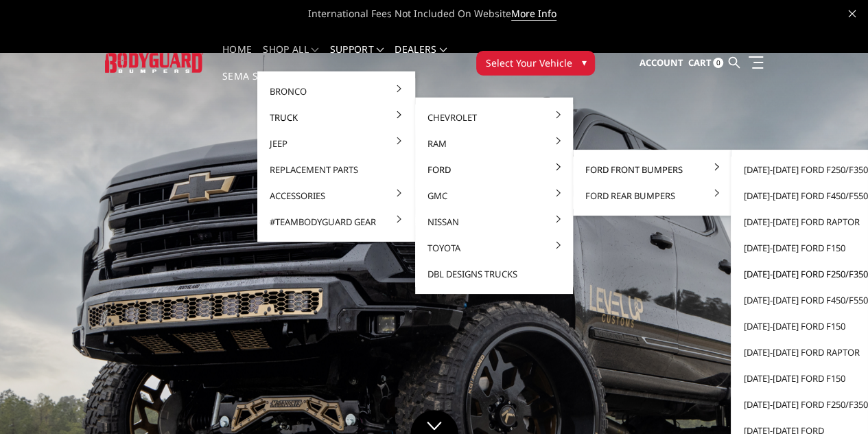 The width and height of the screenshot is (868, 434). Describe the element at coordinates (652, 196) in the screenshot. I see `a: Ford Rear Bumpers` at that location.